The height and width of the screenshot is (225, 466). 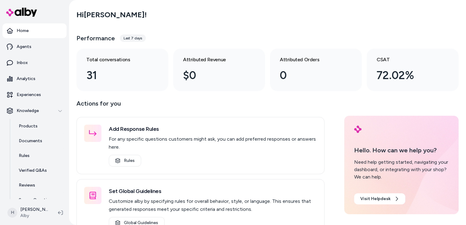 I want to click on h3: Add Response Rules, so click(x=213, y=129).